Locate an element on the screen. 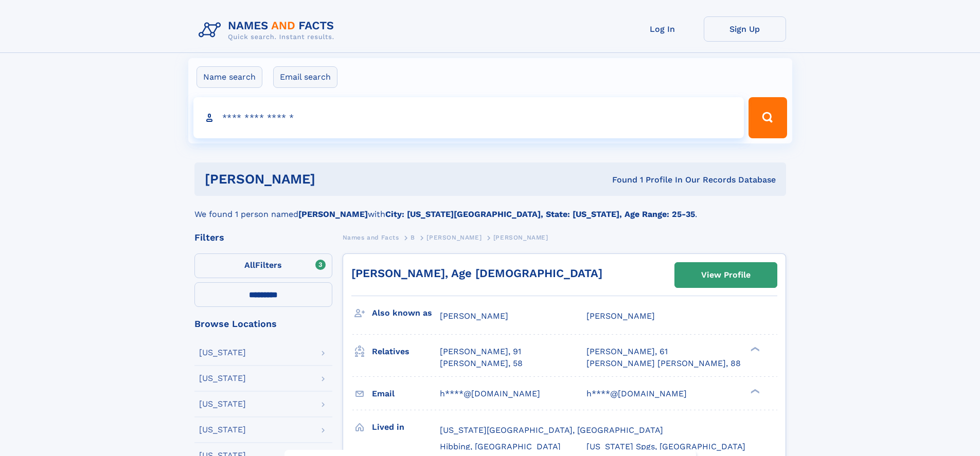 This screenshot has width=980, height=456. a: Names and Facts is located at coordinates (371, 237).